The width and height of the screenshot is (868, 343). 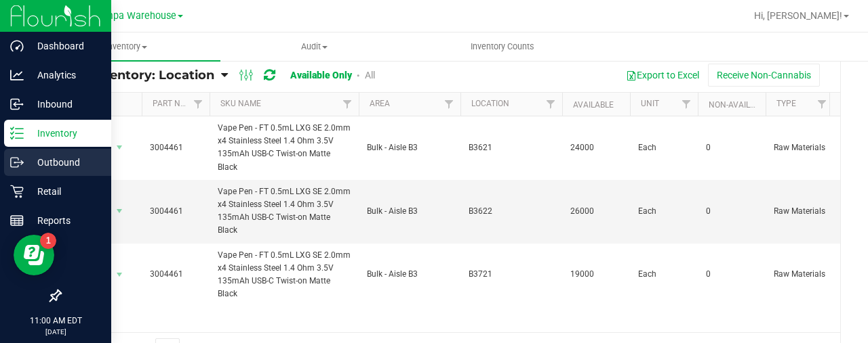 What do you see at coordinates (596, 211) in the screenshot?
I see `span: 26000` at bounding box center [596, 211].